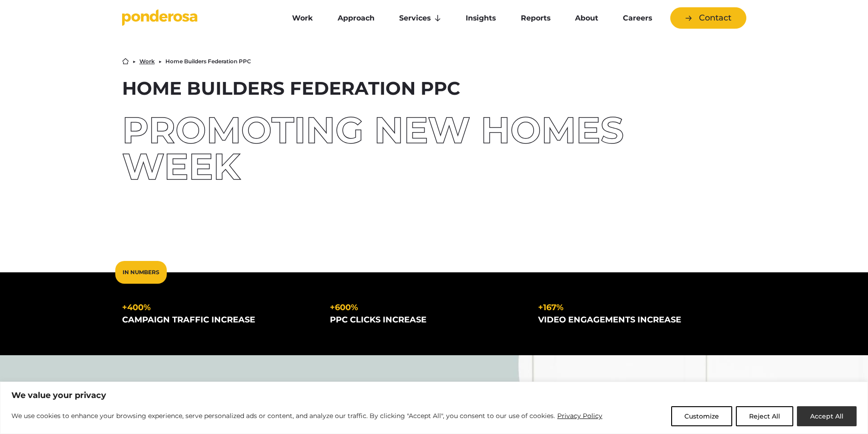 The height and width of the screenshot is (434, 868). I want to click on button: Reject All, so click(764, 416).